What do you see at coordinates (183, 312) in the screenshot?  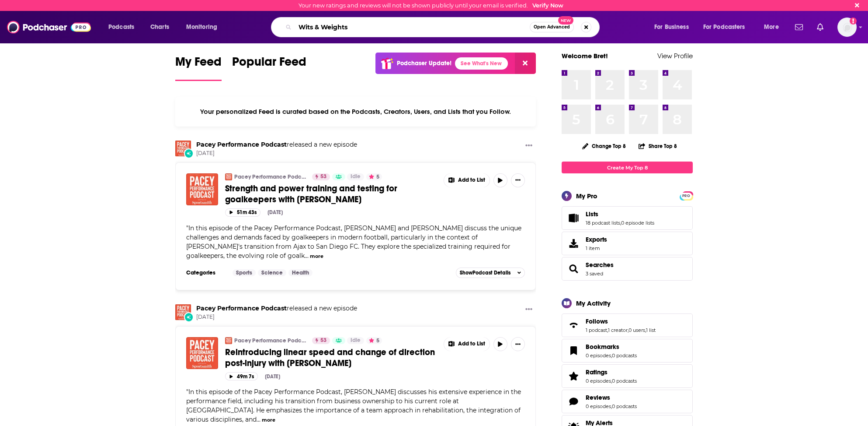 I see `img: Pacey Performance Podcast` at bounding box center [183, 312].